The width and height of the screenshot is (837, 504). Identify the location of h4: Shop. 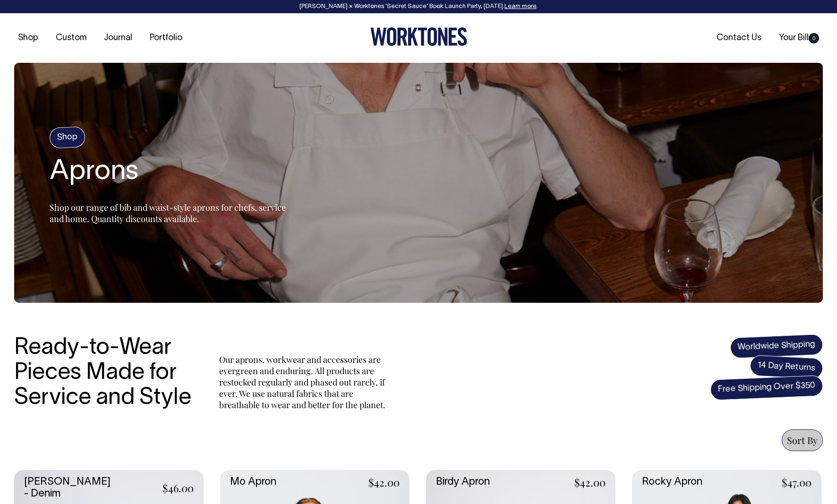
(67, 138).